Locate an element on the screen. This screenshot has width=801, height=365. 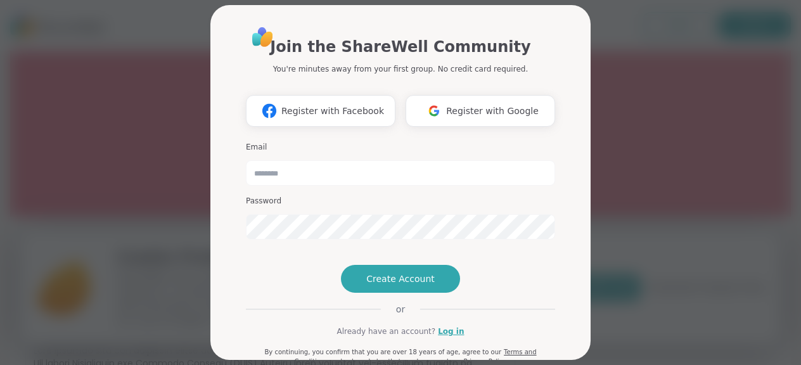
span: or is located at coordinates (400, 309).